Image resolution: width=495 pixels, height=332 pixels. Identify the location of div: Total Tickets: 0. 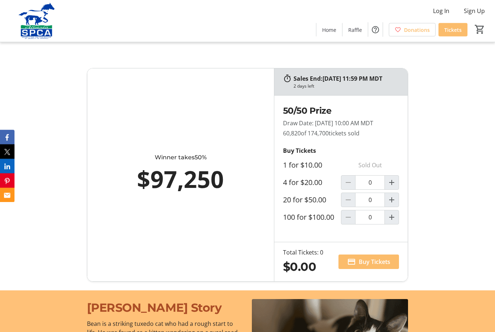
(303, 253).